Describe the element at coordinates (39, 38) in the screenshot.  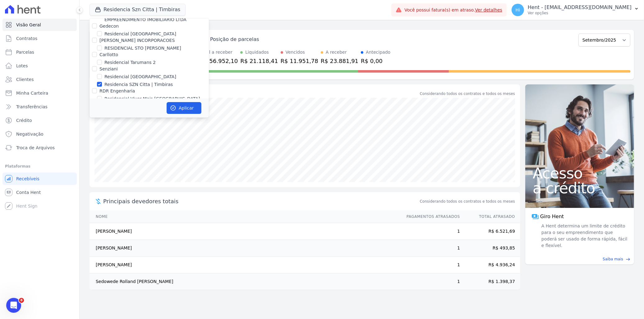
I see `a: Contratos` at that location.